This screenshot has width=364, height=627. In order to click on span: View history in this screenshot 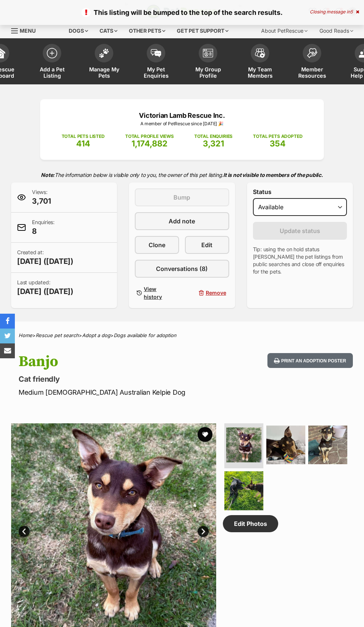, I will do `click(160, 293)`.